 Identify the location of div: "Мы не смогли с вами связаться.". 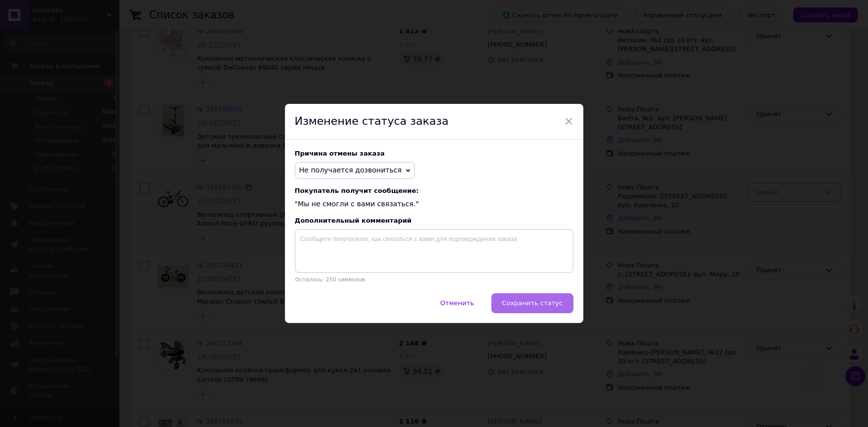
(434, 198).